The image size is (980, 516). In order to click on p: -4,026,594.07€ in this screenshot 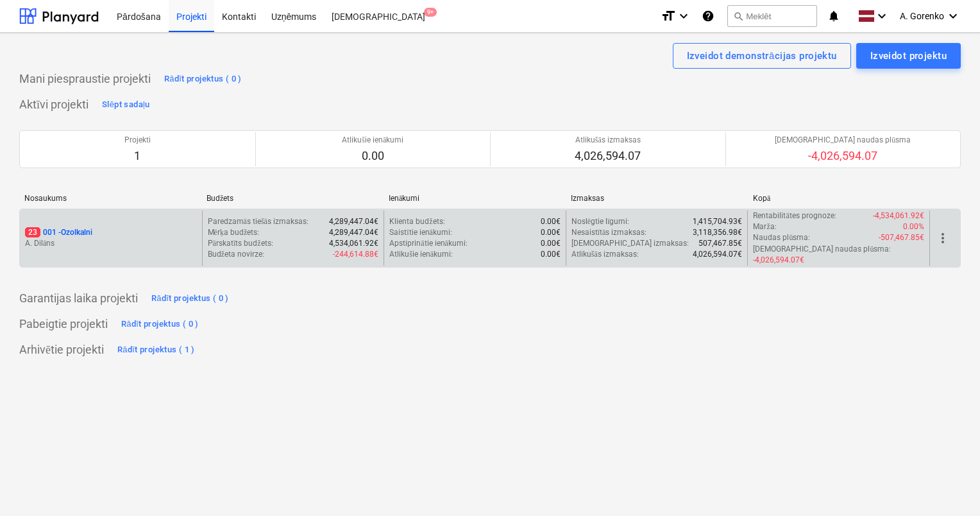, I will do `click(779, 260)`.